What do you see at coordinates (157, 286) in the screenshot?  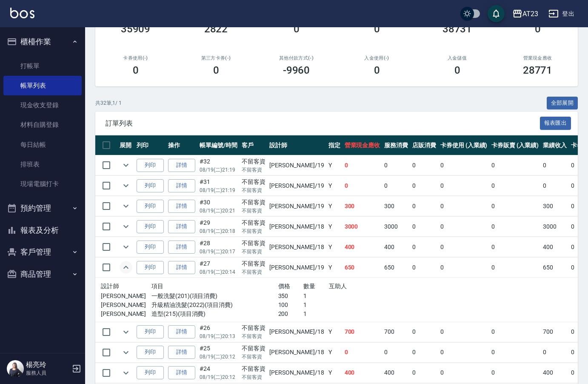 I see `span: 項目` at bounding box center [157, 286].